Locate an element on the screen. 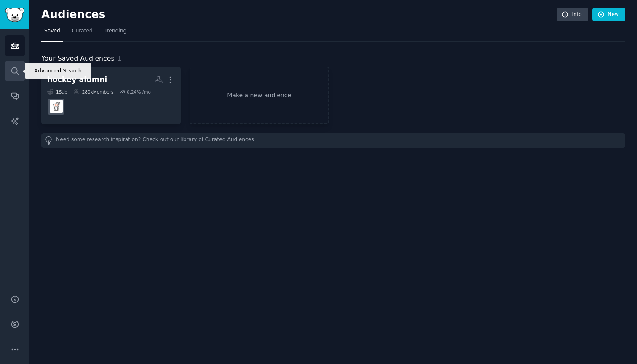  h2: Audiences is located at coordinates (299, 15).